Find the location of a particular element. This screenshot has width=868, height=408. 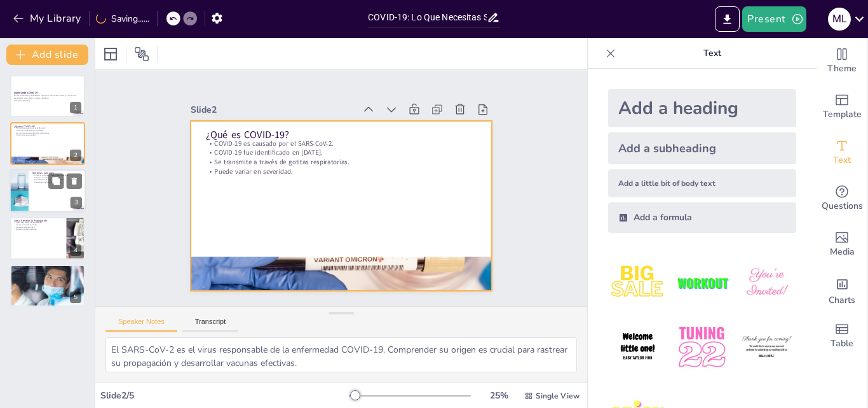

img: 5.jpeg is located at coordinates (702, 347).